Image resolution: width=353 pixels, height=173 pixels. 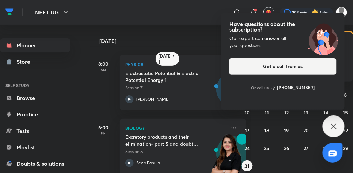 What do you see at coordinates (175, 152) in the screenshot?
I see `p: Session 5` at bounding box center [175, 152].